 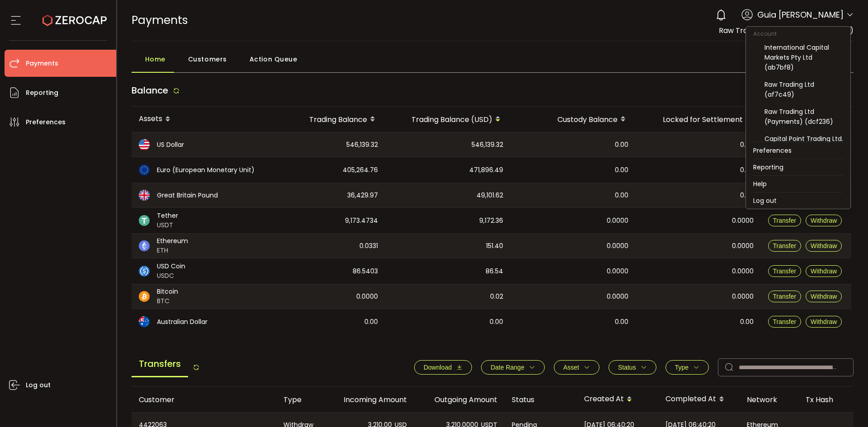 What do you see at coordinates (144, 271) in the screenshot?
I see `img: usdc_portfolio.svg` at bounding box center [144, 271].